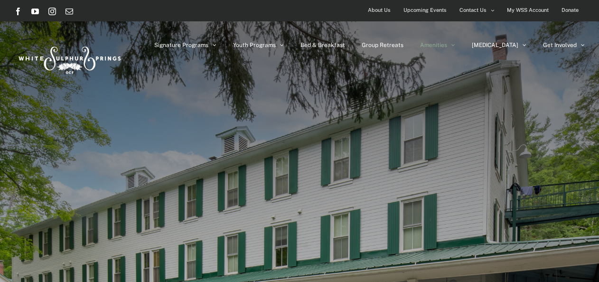 The width and height of the screenshot is (599, 282). What do you see at coordinates (425, 10) in the screenshot?
I see `span: Upcoming Events` at bounding box center [425, 10].